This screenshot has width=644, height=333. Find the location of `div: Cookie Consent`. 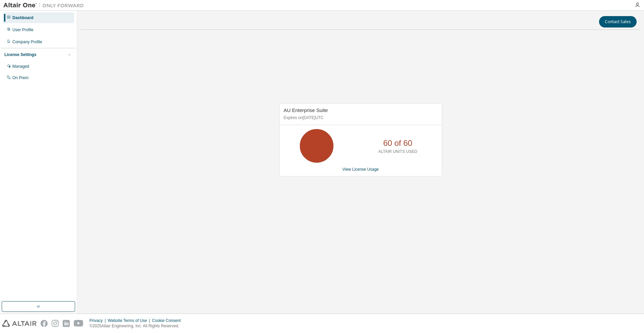

div: Cookie Consent is located at coordinates (168, 320).